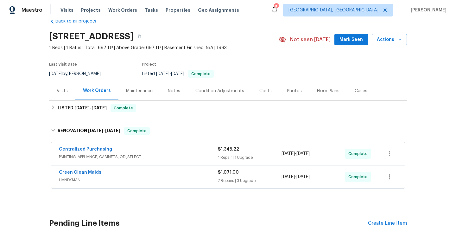 This screenshot has height=239, width=456. Describe the element at coordinates (139, 91) in the screenshot. I see `div: Maintenance` at that location.